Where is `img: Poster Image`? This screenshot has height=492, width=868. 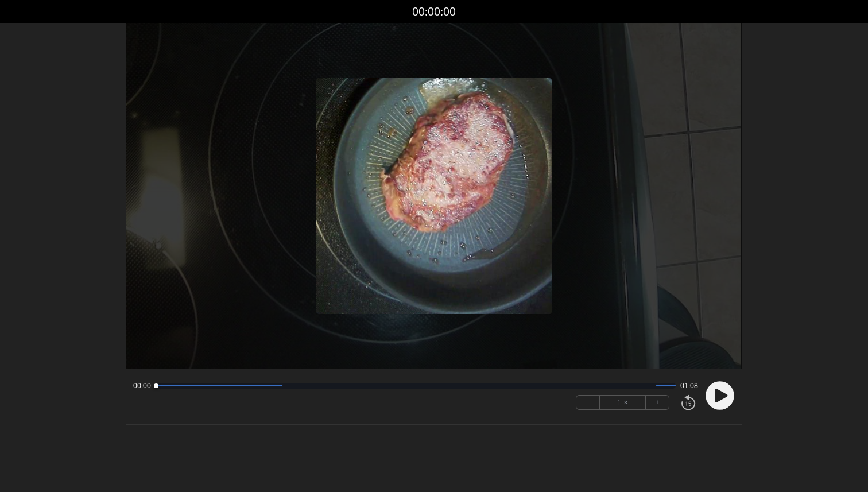 img: Poster Image is located at coordinates (434, 196).